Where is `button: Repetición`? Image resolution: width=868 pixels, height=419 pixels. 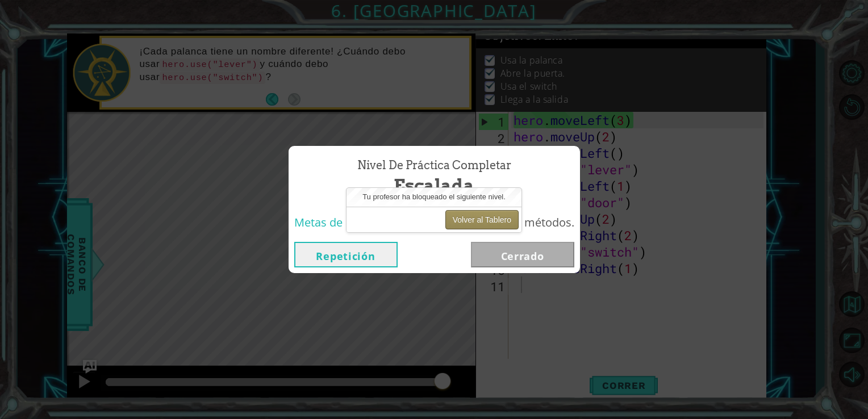 button: Repetición is located at coordinates (346, 254).